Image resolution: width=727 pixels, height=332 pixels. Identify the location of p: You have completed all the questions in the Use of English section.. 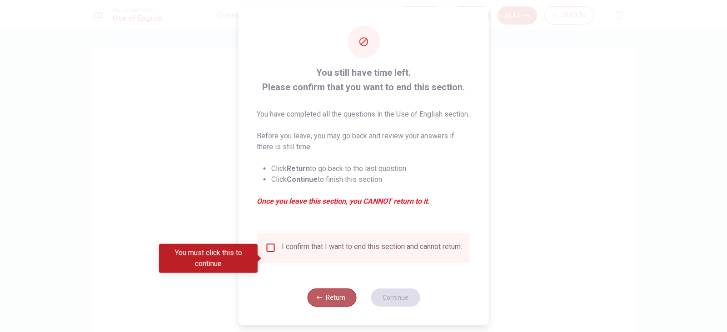
(363, 114).